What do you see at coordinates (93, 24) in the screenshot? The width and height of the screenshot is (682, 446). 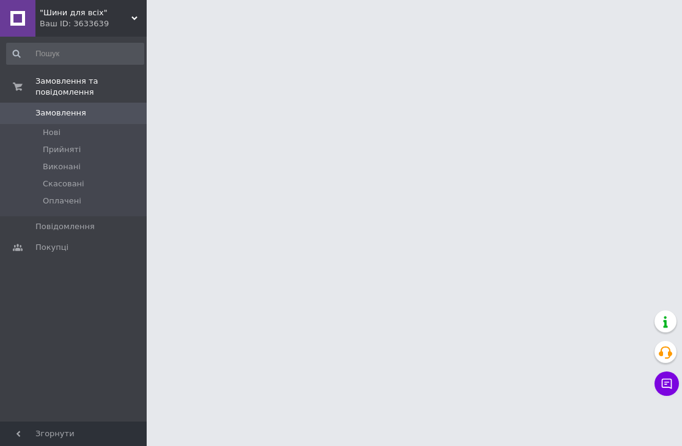 I see `div: Ваш ID: 3633639` at bounding box center [93, 24].